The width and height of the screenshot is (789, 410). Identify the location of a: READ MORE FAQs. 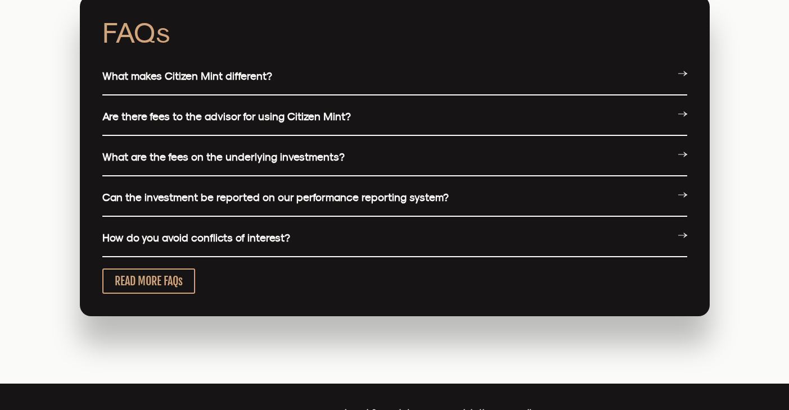
(148, 281).